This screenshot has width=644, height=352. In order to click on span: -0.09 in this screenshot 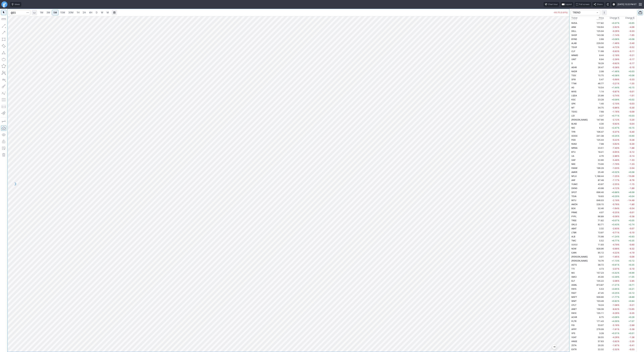, I will do `click(632, 111)`.